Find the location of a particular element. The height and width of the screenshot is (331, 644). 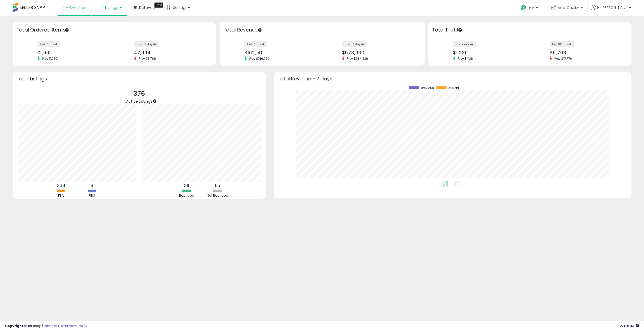

h3: Total Ordered Items is located at coordinates (114, 30).